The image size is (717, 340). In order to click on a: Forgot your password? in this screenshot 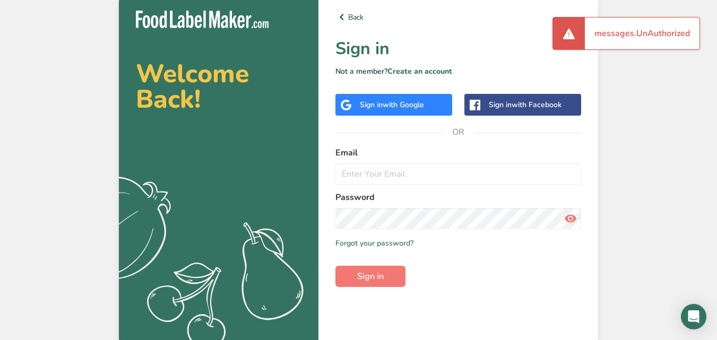, I will do `click(374, 243)`.